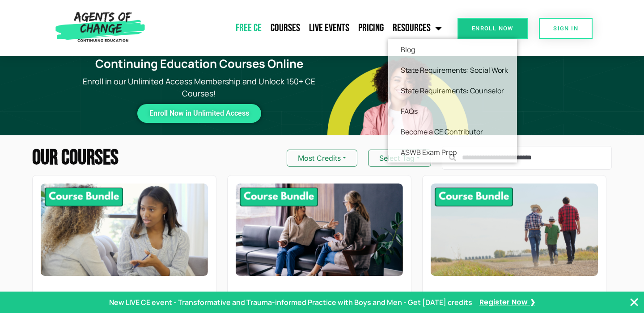  I want to click on a: Courses, so click(285, 28).